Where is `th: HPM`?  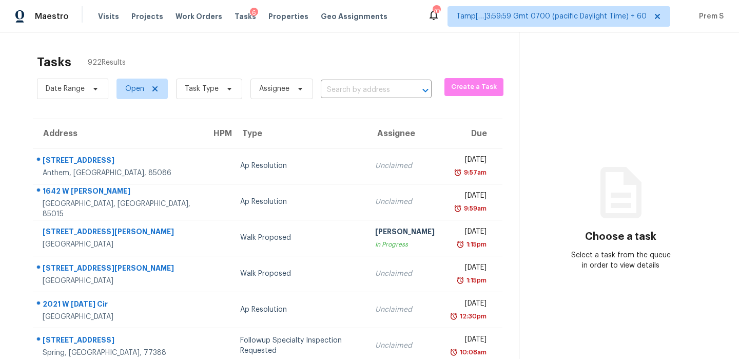 th: HPM is located at coordinates (218, 133).